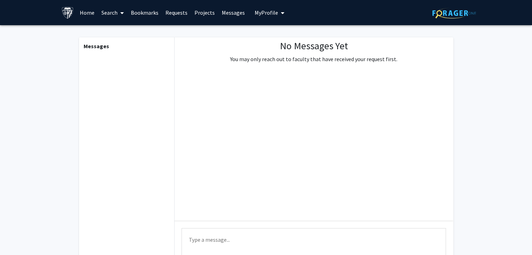  I want to click on b: Messages, so click(96, 46).